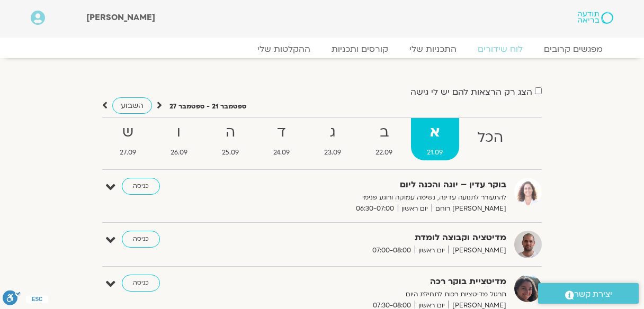  Describe the element at coordinates (282, 132) in the screenshot. I see `strong: ד` at that location.